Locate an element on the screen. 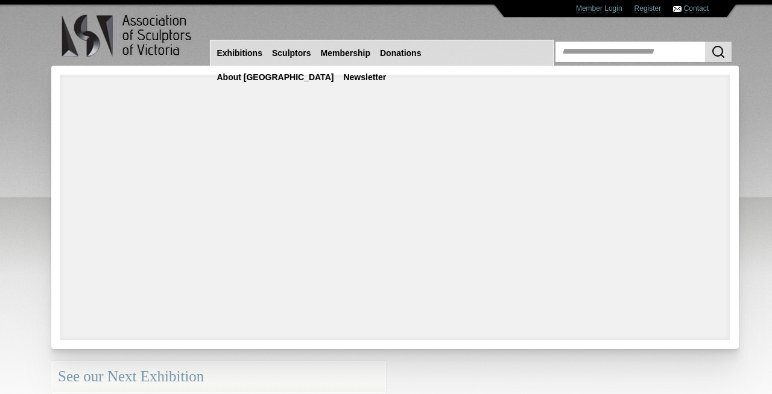  a: Contact is located at coordinates (696, 8).